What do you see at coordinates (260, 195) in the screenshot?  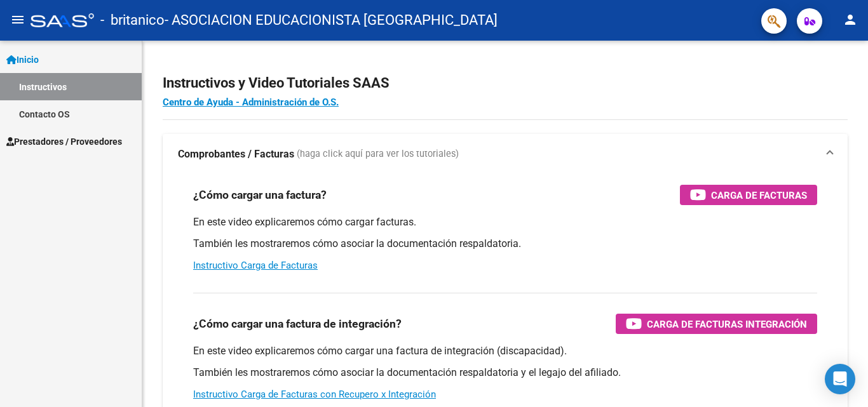 I see `h3: ¿Cómo cargar una factura?` at bounding box center [260, 195].